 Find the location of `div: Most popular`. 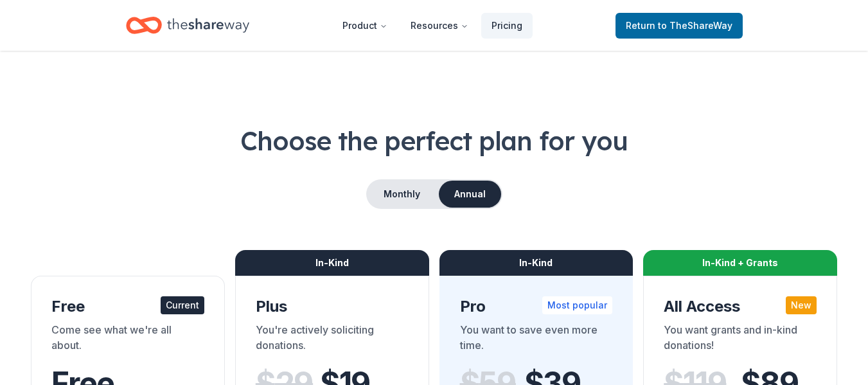

div: Most popular is located at coordinates (577, 305).